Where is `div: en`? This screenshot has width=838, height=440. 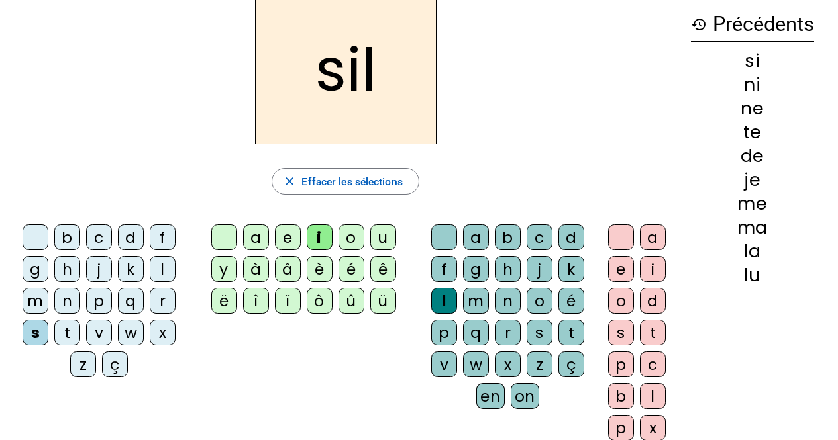
div: en is located at coordinates (490, 396).